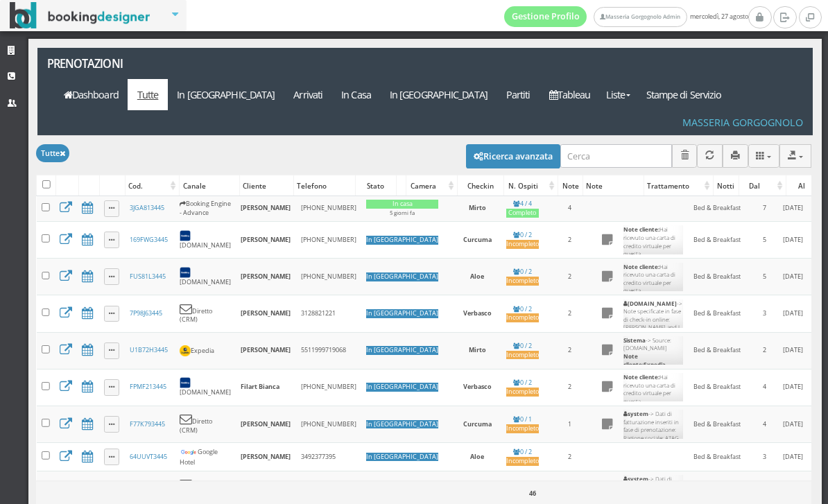  I want to click on a: F77K793445, so click(147, 424).